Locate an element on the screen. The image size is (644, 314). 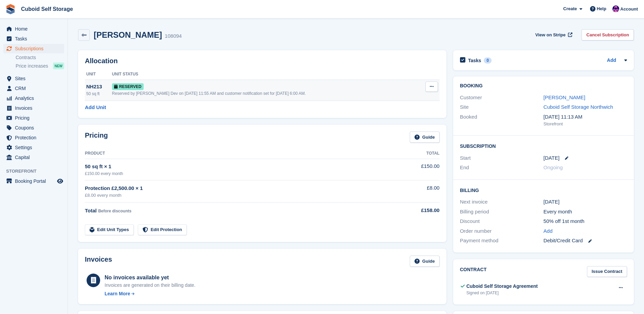
div: Order number is located at coordinates (502, 231).